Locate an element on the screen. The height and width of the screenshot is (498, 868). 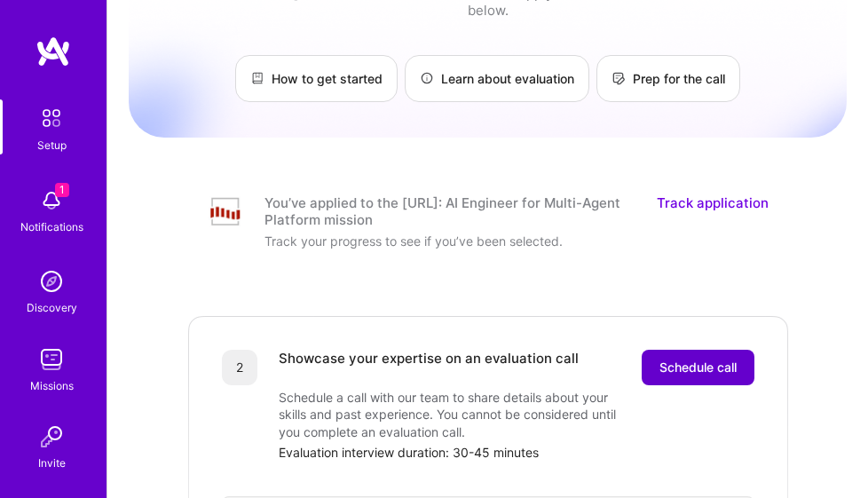
span: Schedule call is located at coordinates (698, 368).